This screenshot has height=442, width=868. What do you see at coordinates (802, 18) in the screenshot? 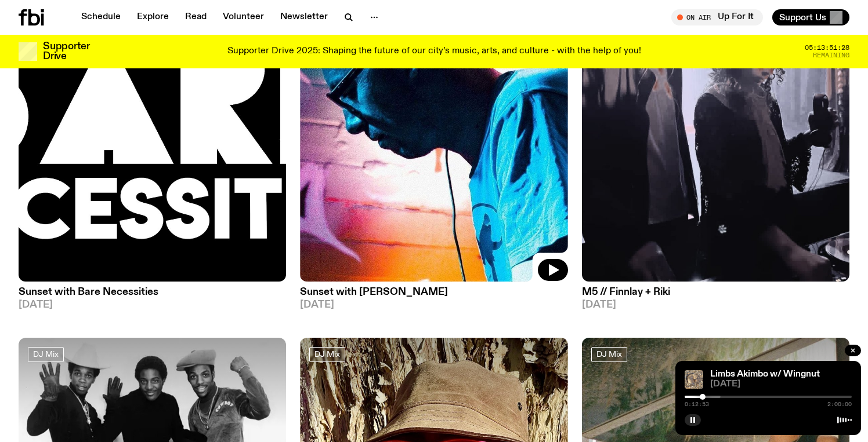
I see `span: Support Us` at bounding box center [802, 18].